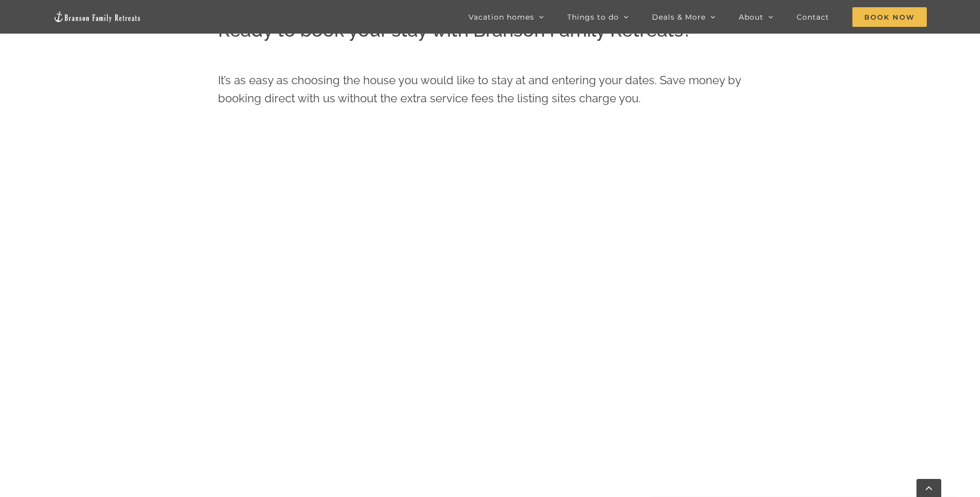 This screenshot has height=497, width=980. What do you see at coordinates (490, 89) in the screenshot?
I see `p: It’s as easy as choosing the house you would like to stay at and entering your dates. Save money ...` at bounding box center [490, 89].